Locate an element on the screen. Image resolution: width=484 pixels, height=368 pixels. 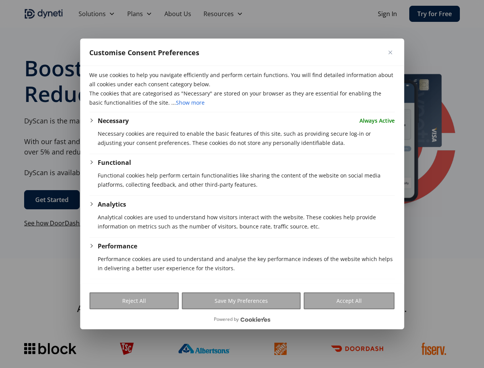
button: Show more is located at coordinates (190, 103).